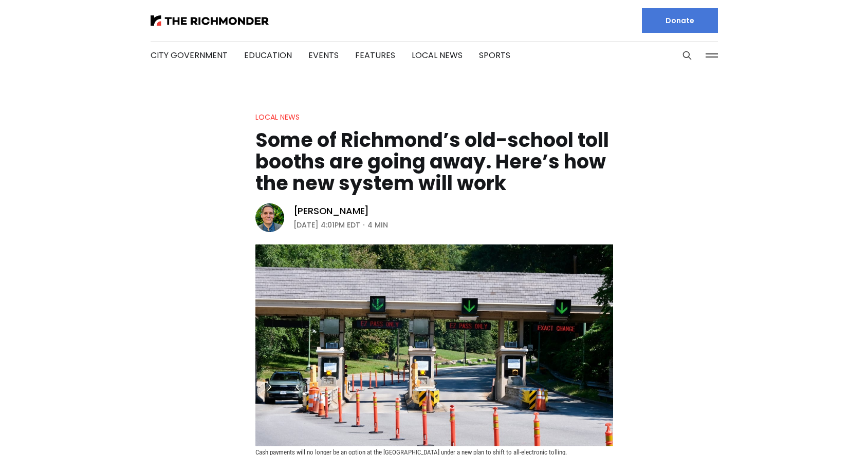 The image size is (868, 455). What do you see at coordinates (269, 217) in the screenshot?
I see `img: Graham Moomaw` at bounding box center [269, 217].